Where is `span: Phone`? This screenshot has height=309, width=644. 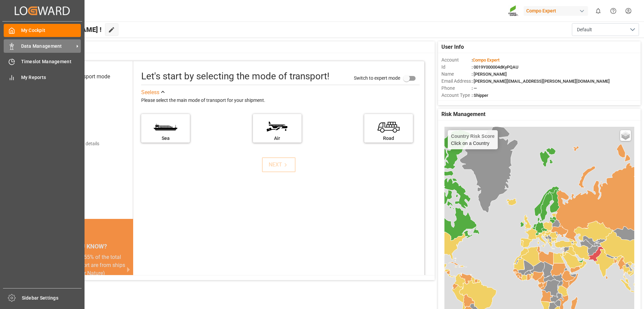
span: Phone is located at coordinates (457, 88).